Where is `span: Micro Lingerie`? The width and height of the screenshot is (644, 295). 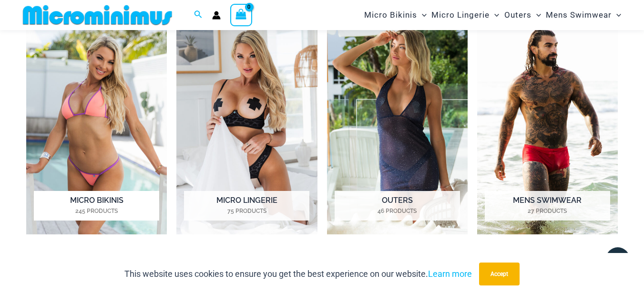
span: Micro Lingerie is located at coordinates (461, 15).